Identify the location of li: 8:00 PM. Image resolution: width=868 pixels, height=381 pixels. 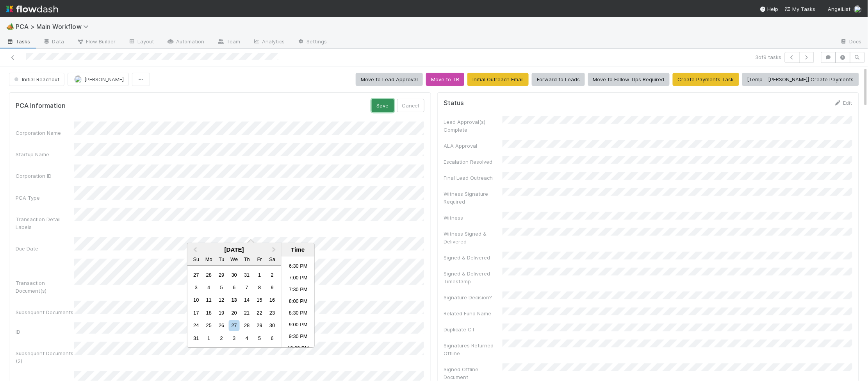
(298, 302).